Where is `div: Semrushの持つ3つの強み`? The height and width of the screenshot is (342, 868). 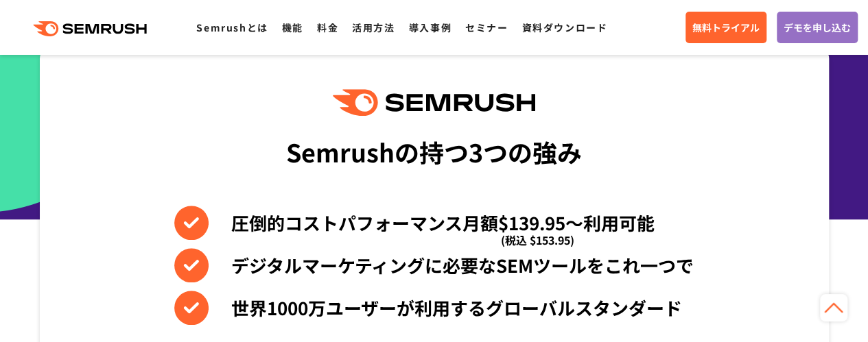 div: Semrushの持つ3つの強み is located at coordinates (434, 152).